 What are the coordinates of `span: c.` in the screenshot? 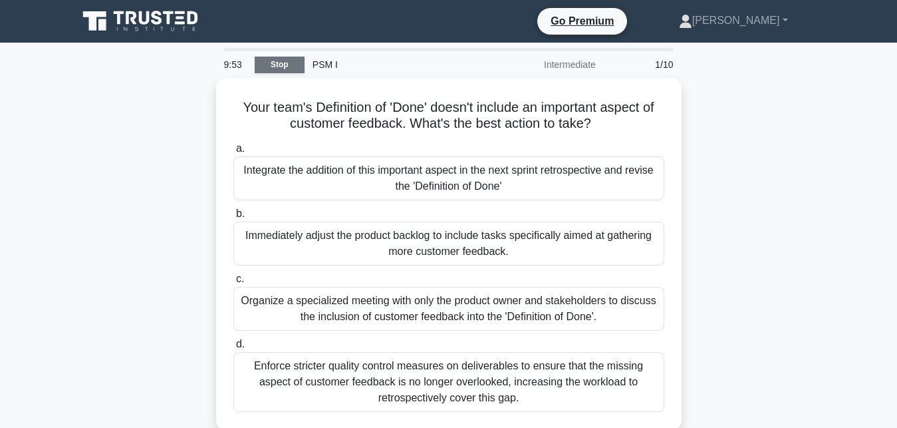 It's located at (240, 278).